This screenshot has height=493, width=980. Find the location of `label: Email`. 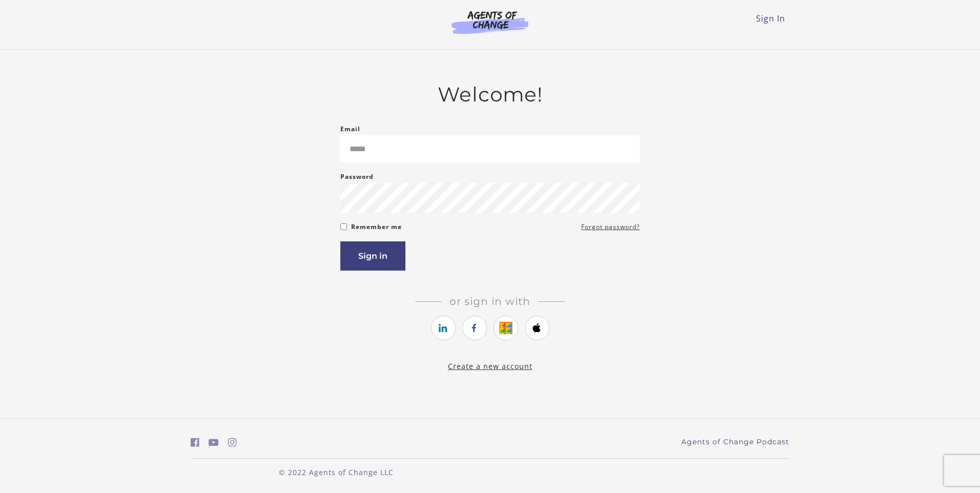

label: Email is located at coordinates (350, 129).